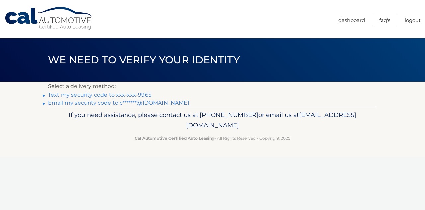 The height and width of the screenshot is (210, 425). What do you see at coordinates (175, 138) in the screenshot?
I see `strong: Cal Automotive Certified Auto Leasing` at bounding box center [175, 138].